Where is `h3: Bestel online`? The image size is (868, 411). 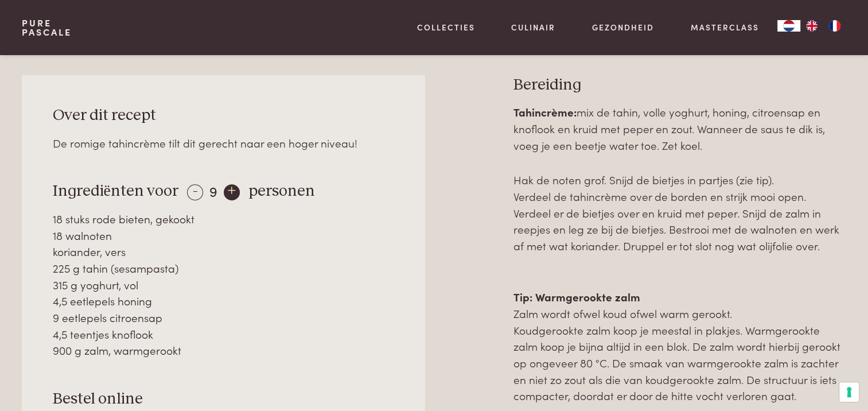
h3: Bestel online is located at coordinates (224, 399).